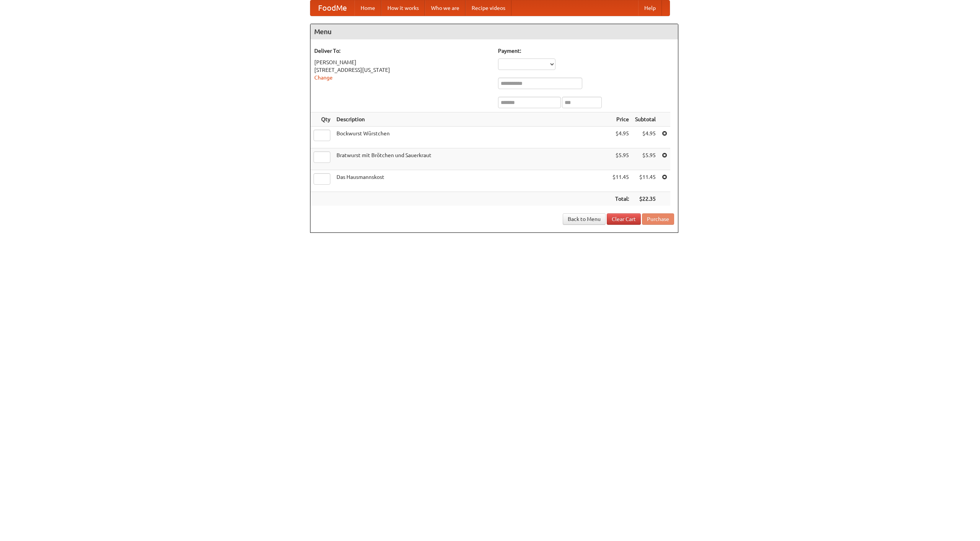 The height and width of the screenshot is (541, 980). Describe the element at coordinates (322, 119) in the screenshot. I see `th: Qty` at that location.